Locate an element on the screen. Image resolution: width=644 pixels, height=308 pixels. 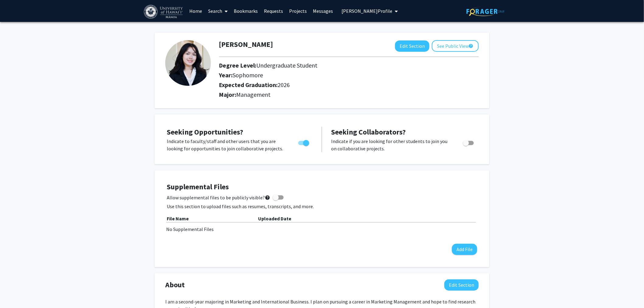
h2: Expected Graduation: is located at coordinates (335, 85).